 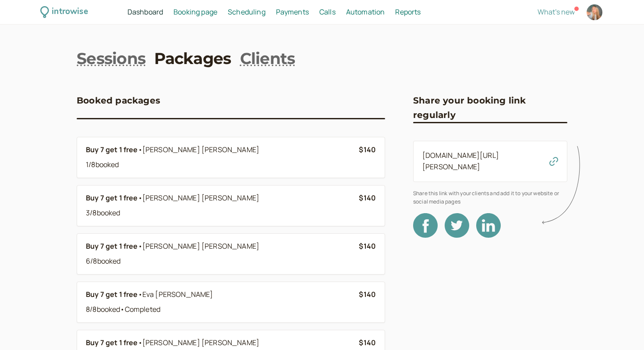 I want to click on span: Dashboard, so click(x=145, y=12).